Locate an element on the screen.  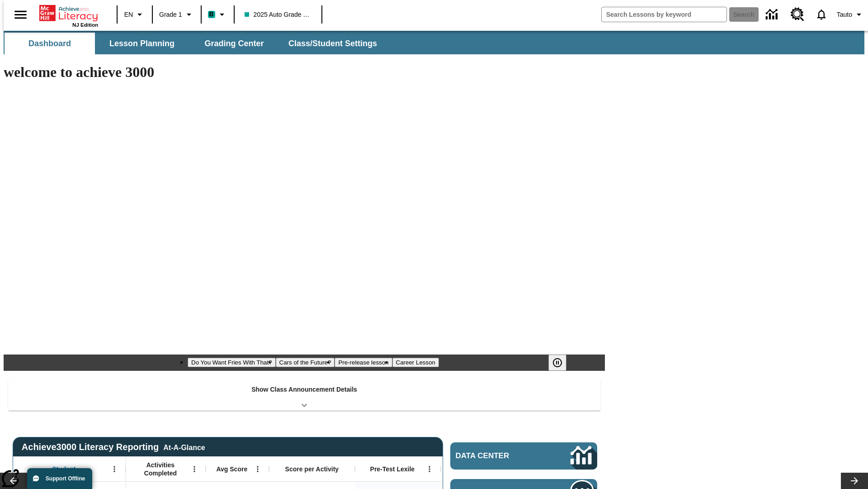
button: Grading Center is located at coordinates (234, 44).